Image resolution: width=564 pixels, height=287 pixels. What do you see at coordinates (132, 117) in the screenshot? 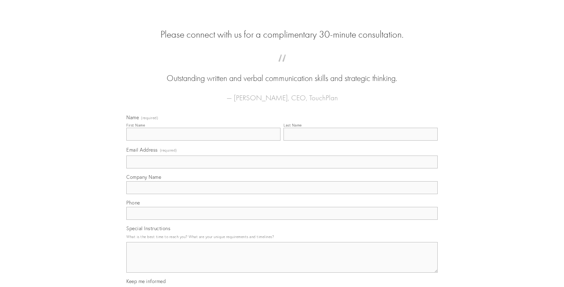
I see `span: Name` at bounding box center [132, 117].